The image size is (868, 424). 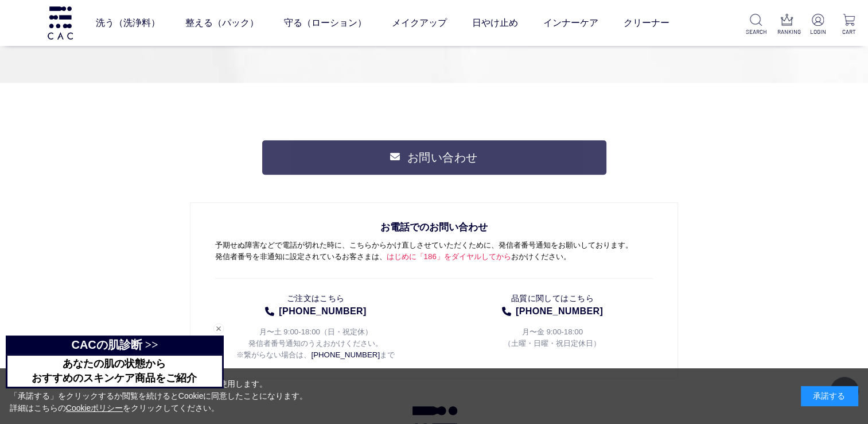 What do you see at coordinates (127, 23) in the screenshot?
I see `a: 洗う（洗浄料）` at bounding box center [127, 23].